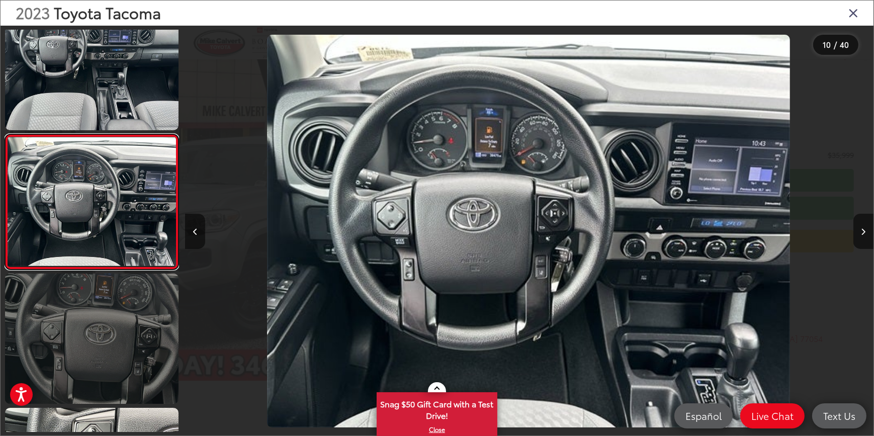  What do you see at coordinates (854, 13) in the screenshot?
I see `i: Close gallery` at bounding box center [854, 13].